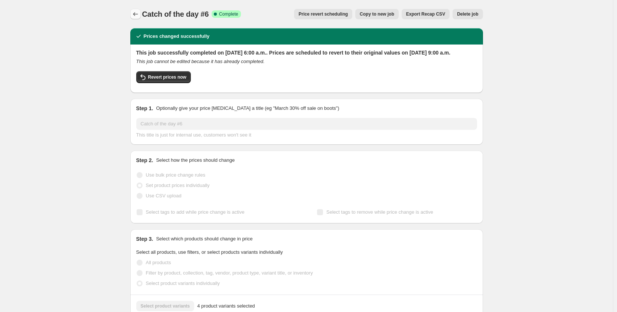  I want to click on i: This job cannot be edited because it has already completed., so click(200, 61).